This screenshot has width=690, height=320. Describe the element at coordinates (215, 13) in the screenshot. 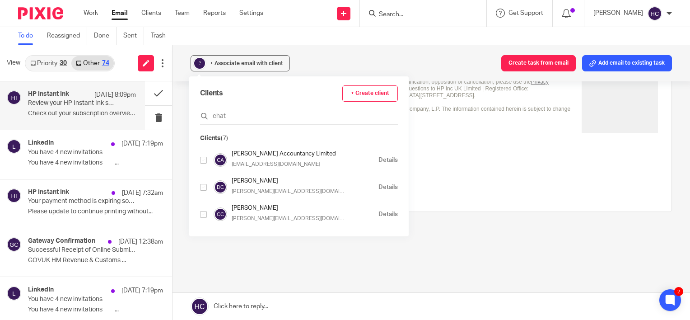

I see `a: Reports` at that location.